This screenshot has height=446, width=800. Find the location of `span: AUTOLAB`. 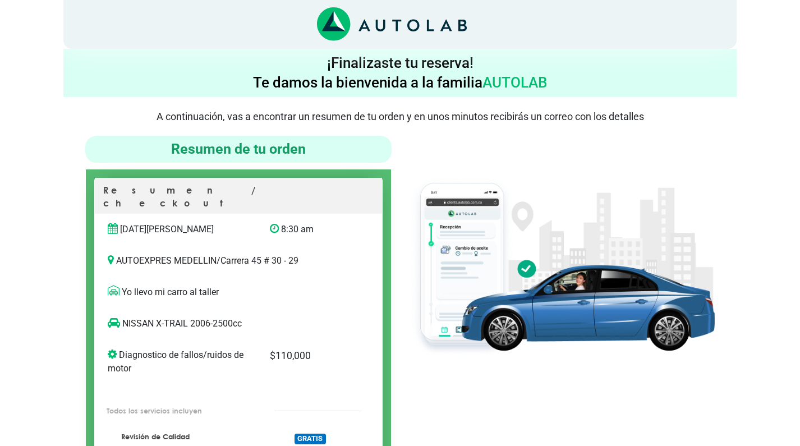

span: AUTOLAB is located at coordinates (514, 82).